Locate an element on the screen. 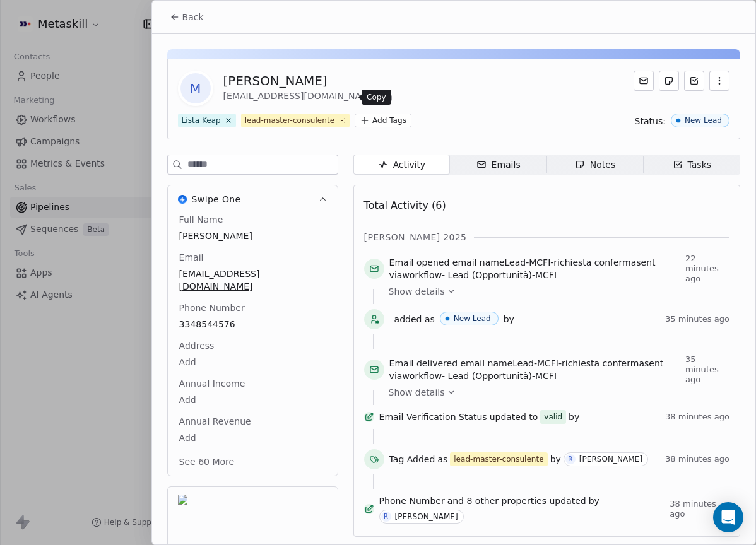 This screenshot has height=545, width=756. span: 3348544576 is located at coordinates (253, 324).